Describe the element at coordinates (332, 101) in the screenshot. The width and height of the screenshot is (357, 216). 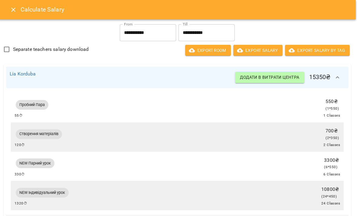
I see `p: 550 ₴` at that location.